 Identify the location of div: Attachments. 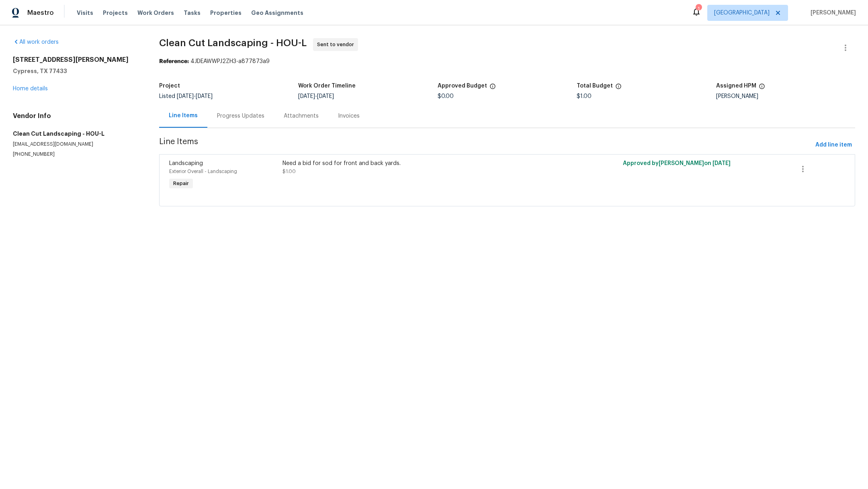
(301, 116).